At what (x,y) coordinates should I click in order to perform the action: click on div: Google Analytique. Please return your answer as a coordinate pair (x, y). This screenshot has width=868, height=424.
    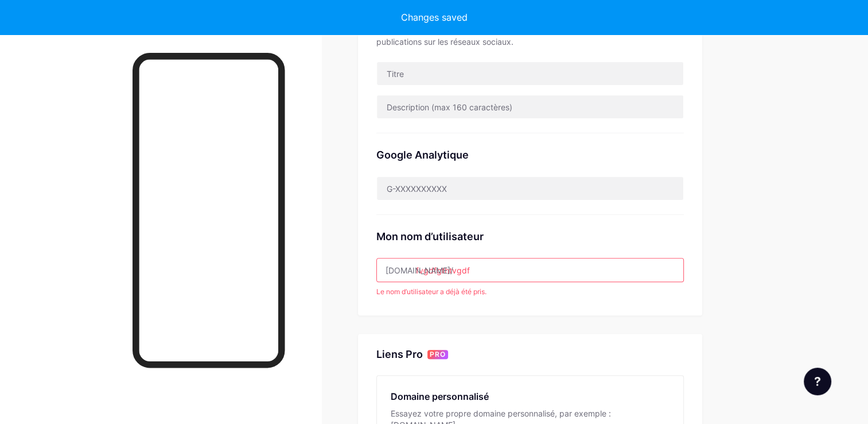
    Looking at the image, I should click on (530, 154).